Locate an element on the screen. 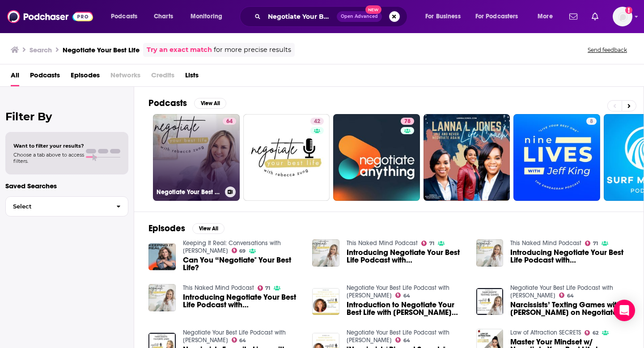 The width and height of the screenshot is (644, 348). img: Can You “Negotiate" Your Best Life? is located at coordinates (162, 256).